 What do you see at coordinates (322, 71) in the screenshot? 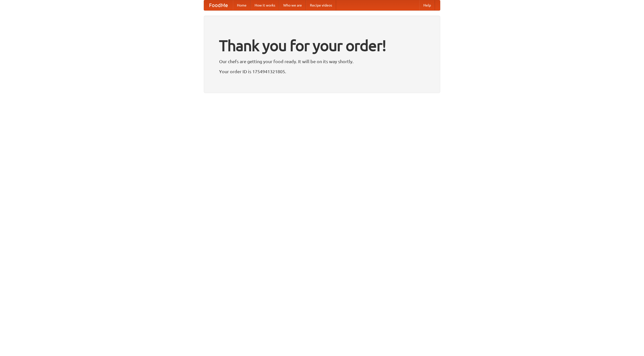
I see `p: Your order ID is 1754941321805.` at bounding box center [322, 71].